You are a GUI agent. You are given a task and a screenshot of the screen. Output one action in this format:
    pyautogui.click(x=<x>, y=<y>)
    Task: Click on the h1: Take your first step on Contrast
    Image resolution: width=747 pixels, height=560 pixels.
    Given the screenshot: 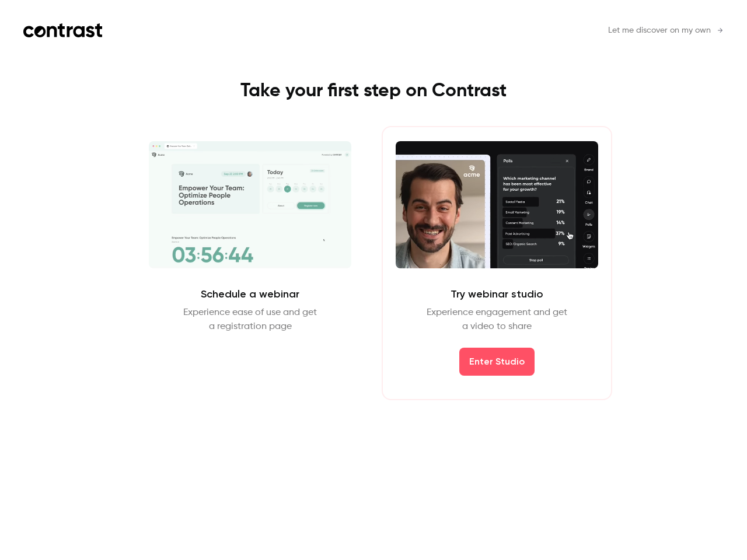 What is the action you would take?
    pyautogui.click(x=373, y=91)
    